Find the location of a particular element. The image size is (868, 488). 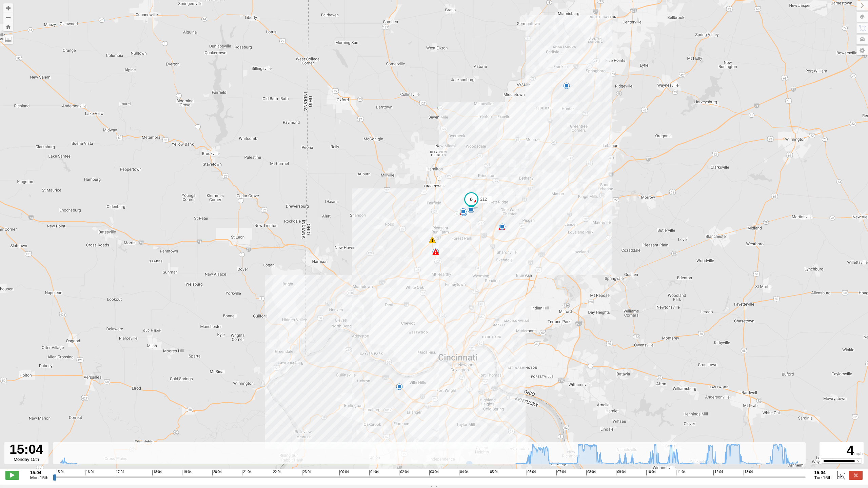

span: 18:04 is located at coordinates (157, 473).